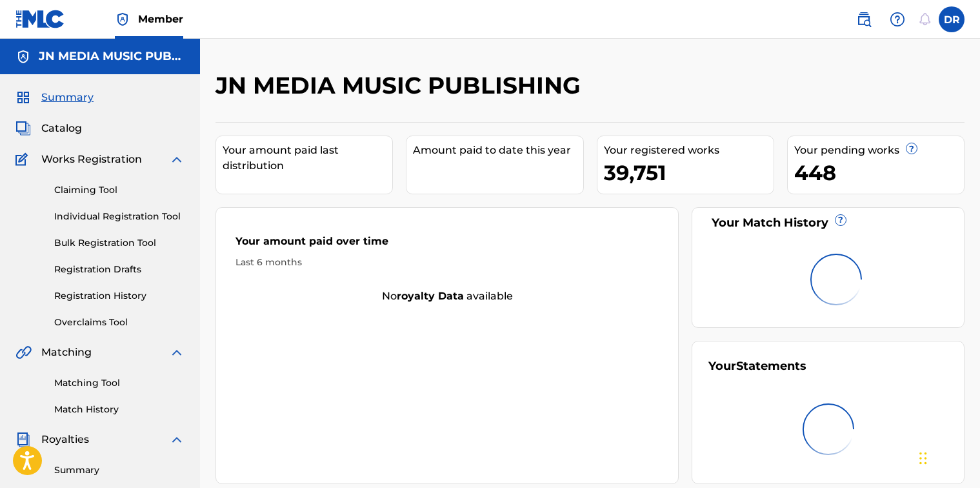  Describe the element at coordinates (864, 19) in the screenshot. I see `img: search` at that location.